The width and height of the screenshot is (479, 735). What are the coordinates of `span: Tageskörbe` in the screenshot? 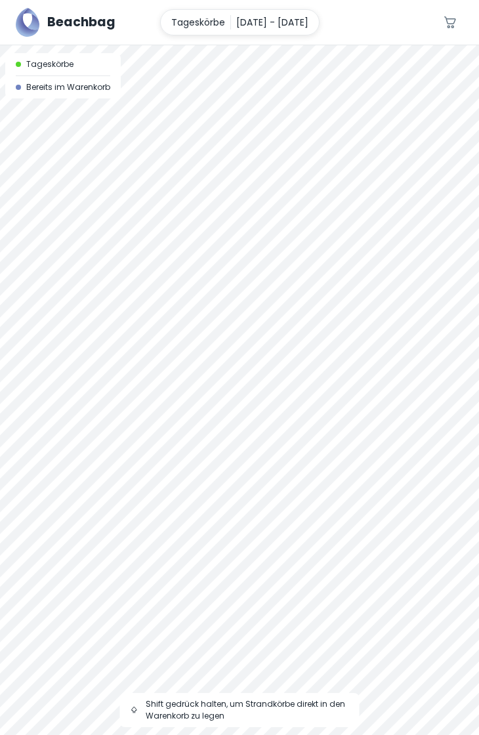 It's located at (50, 64).